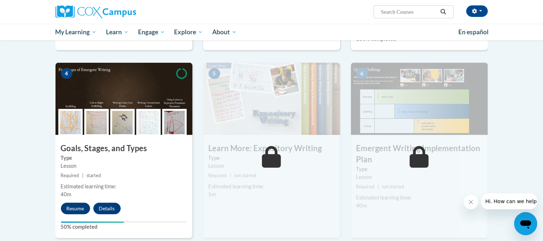  Describe the element at coordinates (76, 32) in the screenshot. I see `a: My Learning` at that location.